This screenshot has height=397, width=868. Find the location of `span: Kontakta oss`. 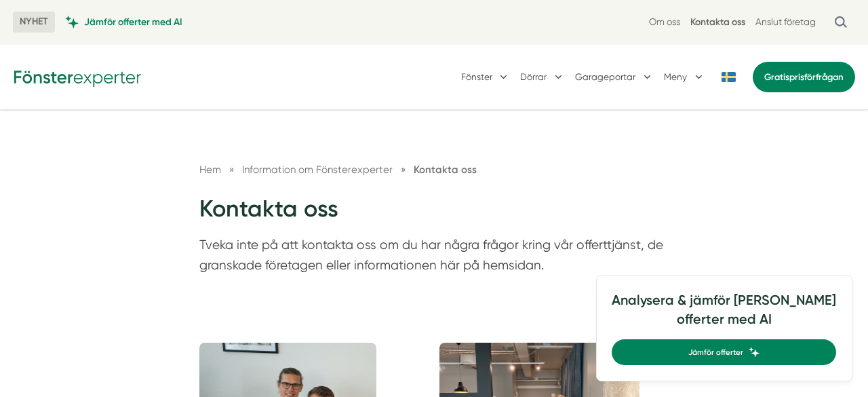

span: Kontakta oss is located at coordinates (445, 170).